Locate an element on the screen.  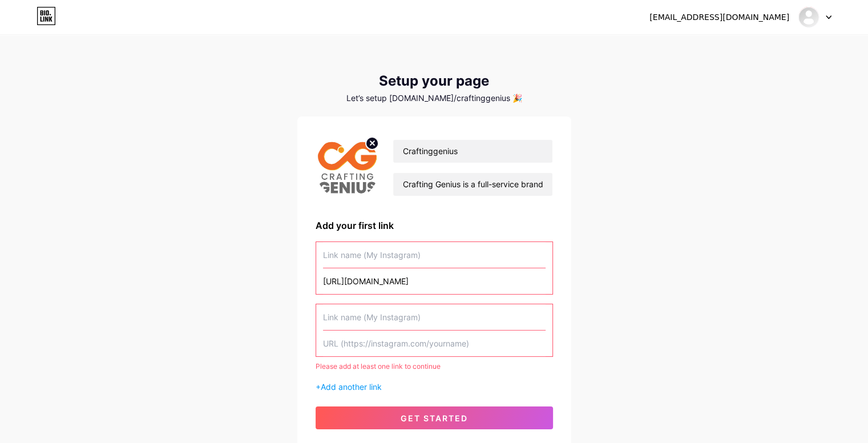
div: Please add at least one link to continue is located at coordinates (434, 366).